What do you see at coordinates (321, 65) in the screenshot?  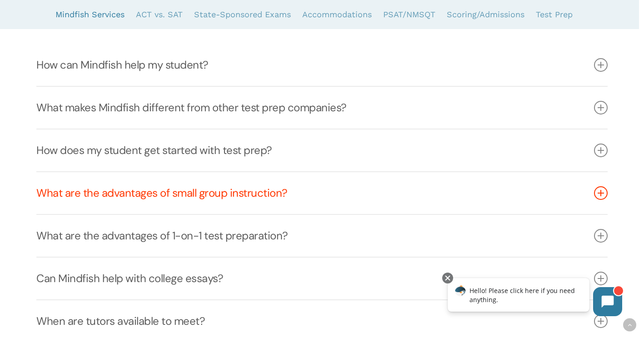 I see `a: How can Mindfish help my student?` at bounding box center [321, 65].